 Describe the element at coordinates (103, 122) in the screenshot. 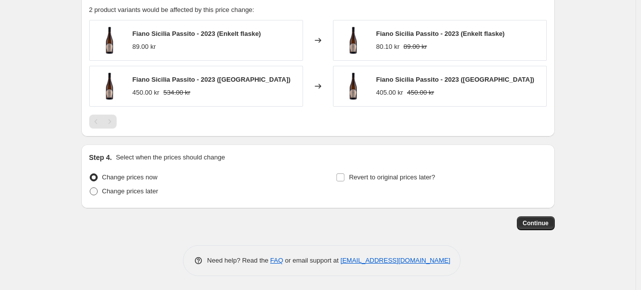

I see `nav: Pagination` at that location.